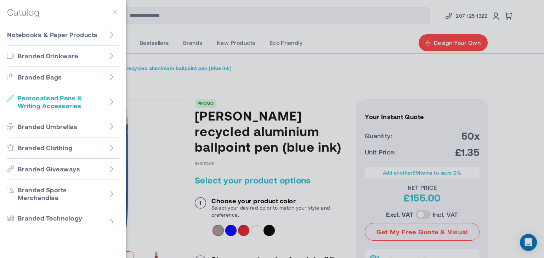 The height and width of the screenshot is (258, 544). I want to click on span: Branded Drinkware, so click(48, 56).